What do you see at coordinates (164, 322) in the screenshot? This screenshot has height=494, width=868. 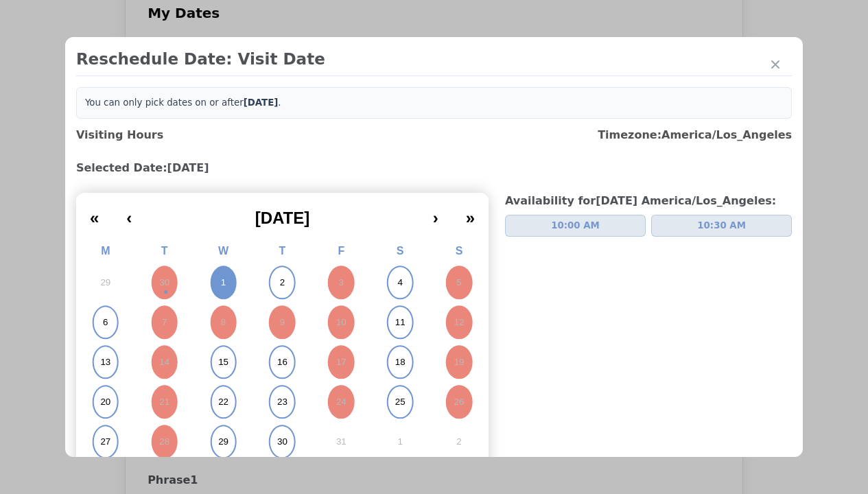 I see `abbr: October 7, 2025` at bounding box center [164, 322].